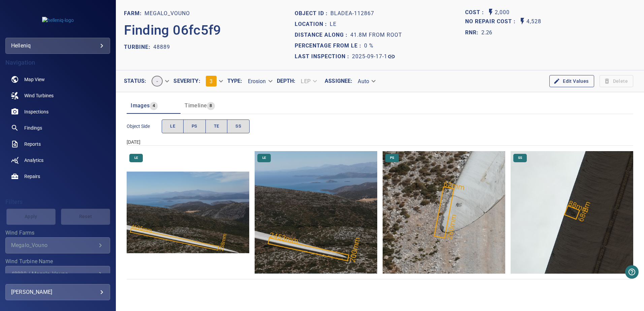 Image resolution: width=644 pixels, height=311 pixels. What do you see at coordinates (34, 79) in the screenshot?
I see `span: Map View` at bounding box center [34, 79].